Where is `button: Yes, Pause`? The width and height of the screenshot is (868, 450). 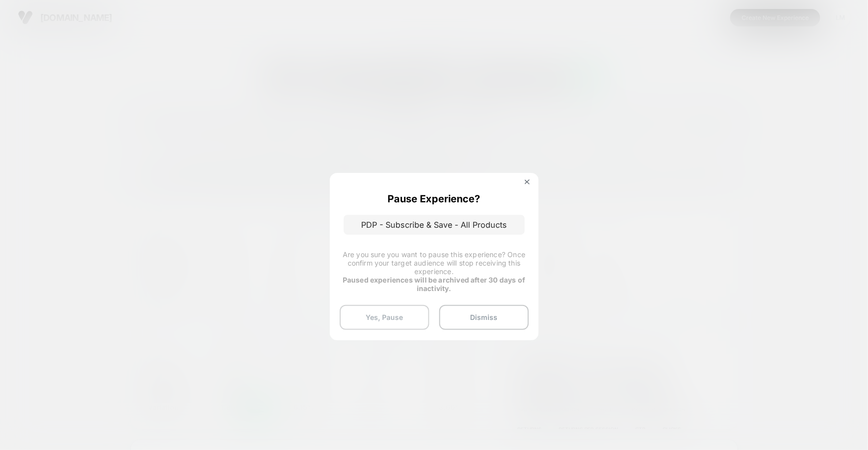 button: Yes, Pause is located at coordinates (385, 317).